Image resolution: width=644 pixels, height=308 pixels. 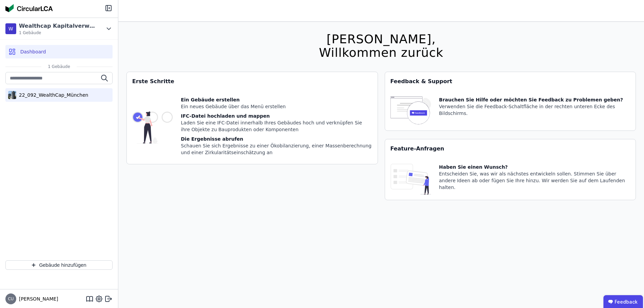 I want to click on div: W, so click(x=11, y=28).